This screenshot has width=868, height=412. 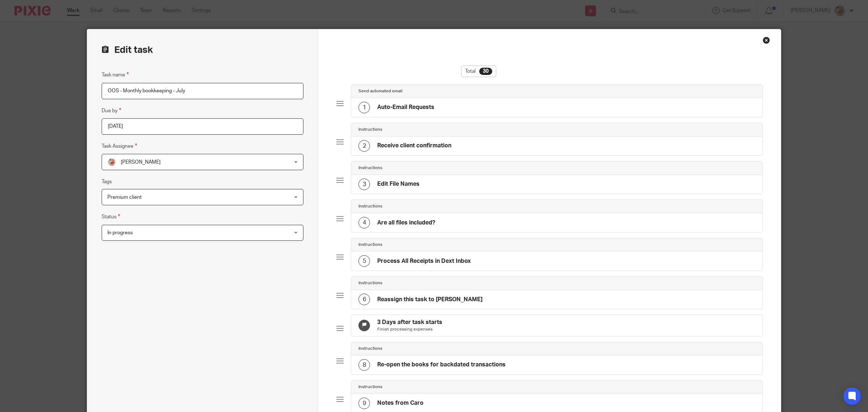 What do you see at coordinates (410, 322) in the screenshot?
I see `h4: 3 Days after task starts` at bounding box center [410, 322].